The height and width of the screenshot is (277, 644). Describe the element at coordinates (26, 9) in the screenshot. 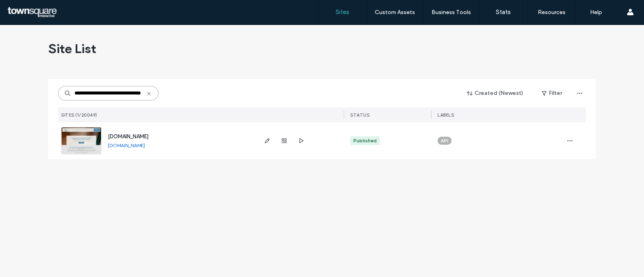

I see `span: Help` at that location.